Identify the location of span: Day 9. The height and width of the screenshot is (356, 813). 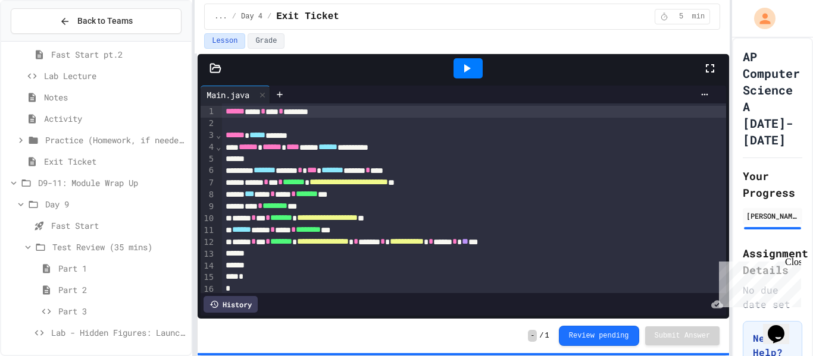
(115, 204).